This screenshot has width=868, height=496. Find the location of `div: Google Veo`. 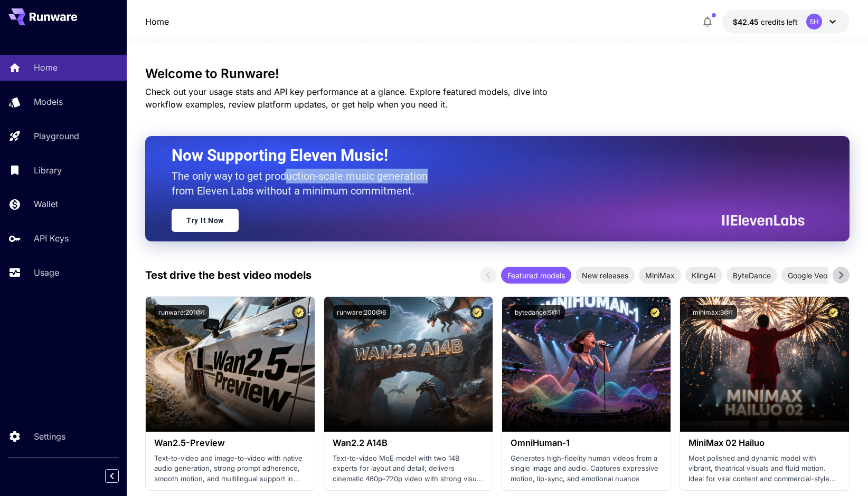

div: Google Veo is located at coordinates (807, 276).